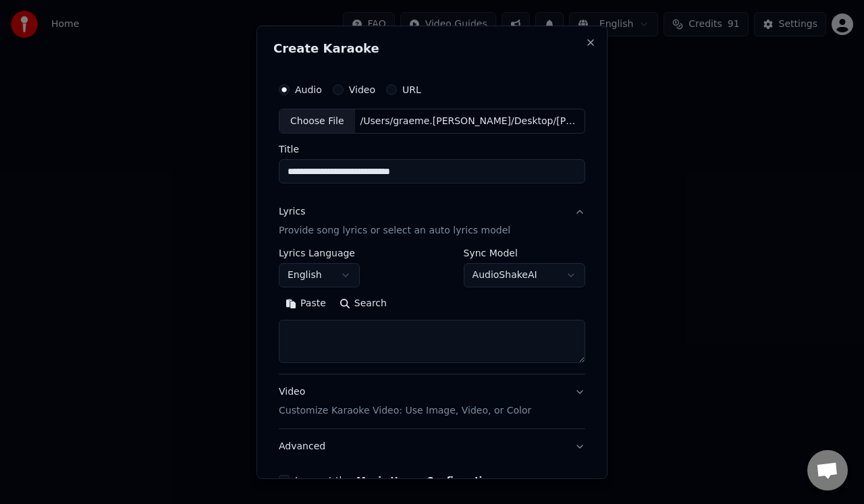  Describe the element at coordinates (363, 304) in the screenshot. I see `button: Search` at that location.